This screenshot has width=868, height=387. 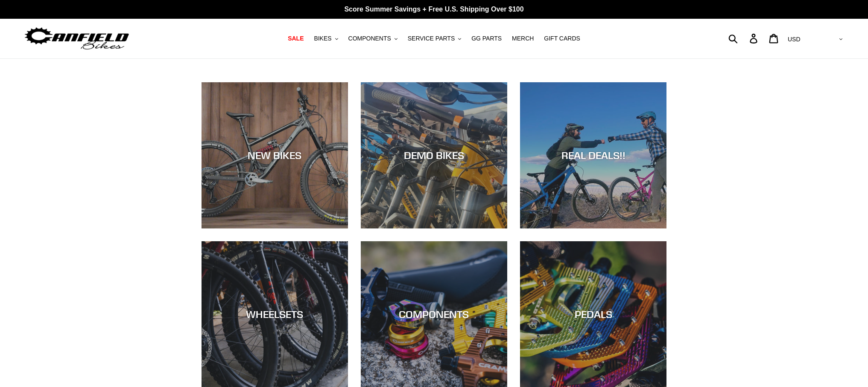 I want to click on a: REAL DEALS!!, so click(x=593, y=155).